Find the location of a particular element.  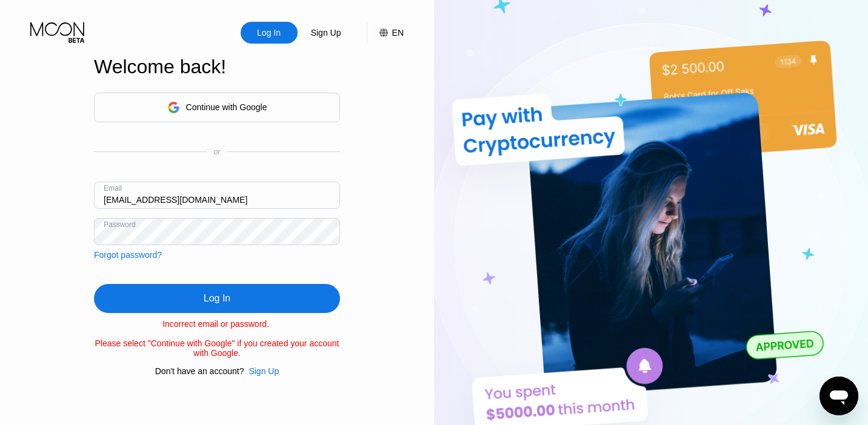

div: Welcome back! is located at coordinates (217, 66).